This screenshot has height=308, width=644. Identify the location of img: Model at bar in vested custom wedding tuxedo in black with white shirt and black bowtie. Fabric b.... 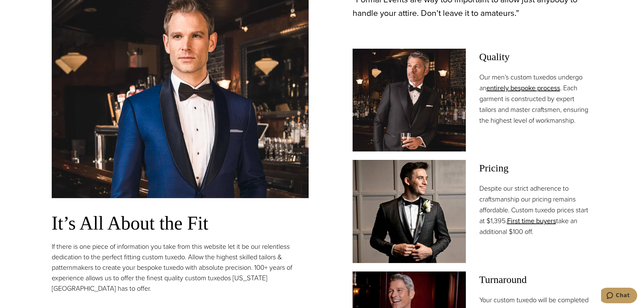
(409, 100).